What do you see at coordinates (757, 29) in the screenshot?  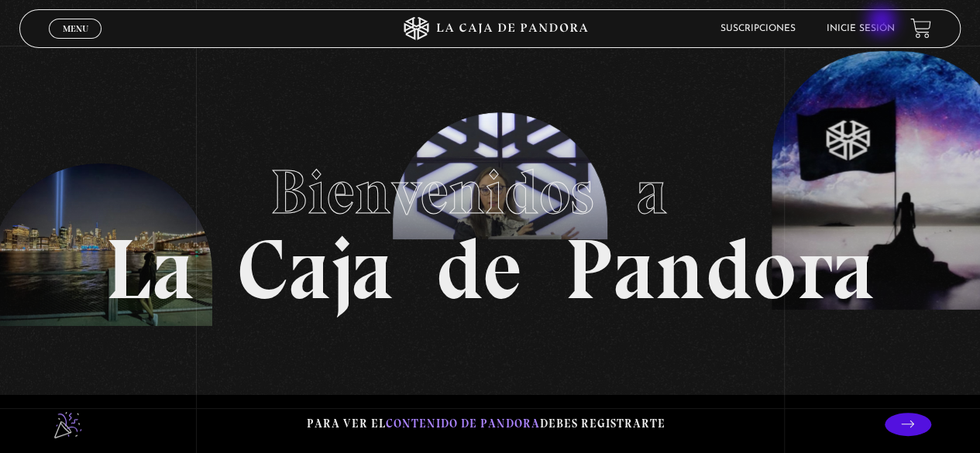 I see `a: Suscripciones` at bounding box center [757, 29].